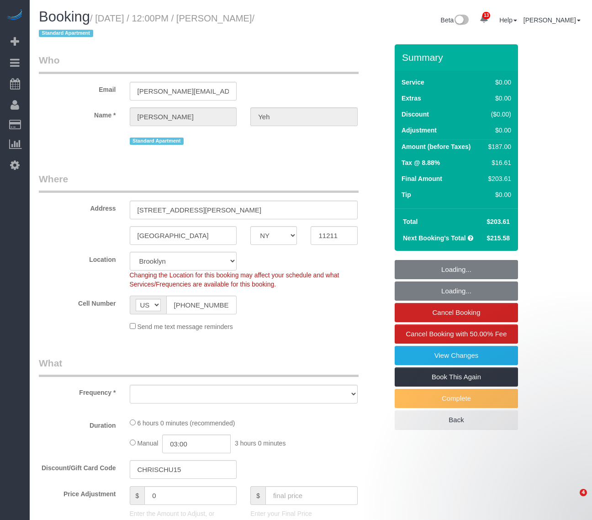  I want to click on span: 13, so click(486, 16).